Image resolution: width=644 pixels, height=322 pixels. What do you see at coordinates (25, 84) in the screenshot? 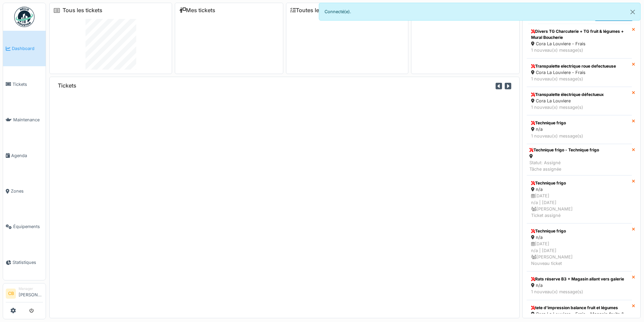
I see `a: Tickets` at bounding box center [25, 84].